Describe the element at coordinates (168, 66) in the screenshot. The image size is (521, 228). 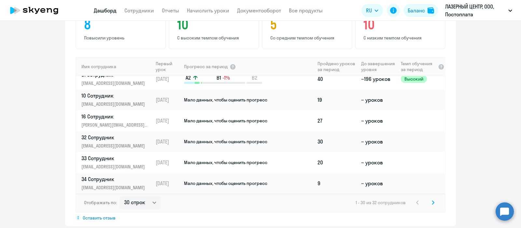
I see `th: Первый урок` at that location.